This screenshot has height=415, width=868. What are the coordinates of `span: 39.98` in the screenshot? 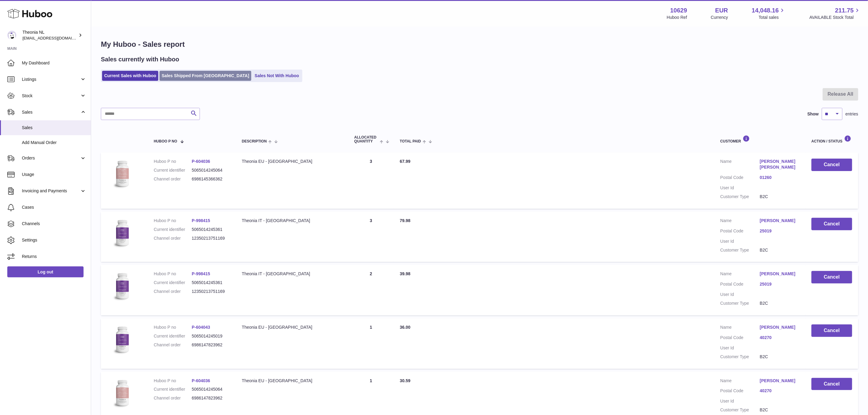 It's located at (405, 274).